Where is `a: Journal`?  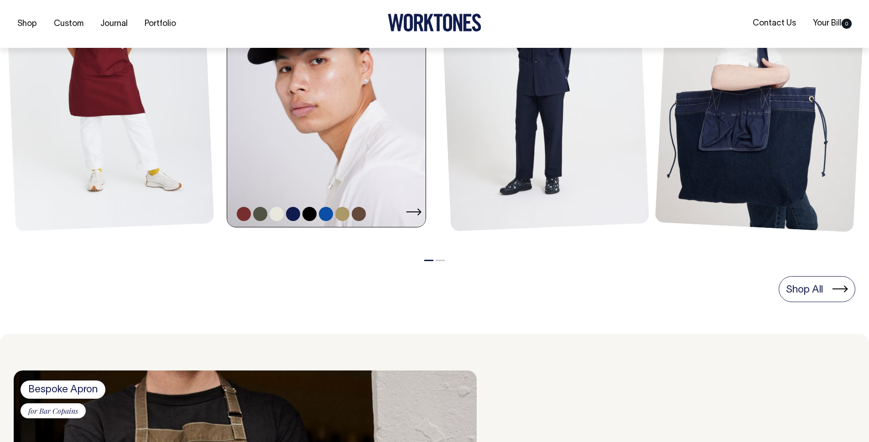 a: Journal is located at coordinates (114, 24).